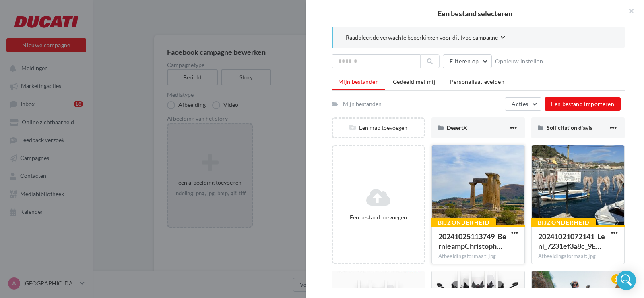 This screenshot has width=644, height=298. Describe the element at coordinates (572, 241) in the screenshot. I see `span: 20241021072141_Leni_7231ef3a8c_9EB60B6D75164808AE645672BA8CF88D_IMG_4526_2560x1440` at that location.